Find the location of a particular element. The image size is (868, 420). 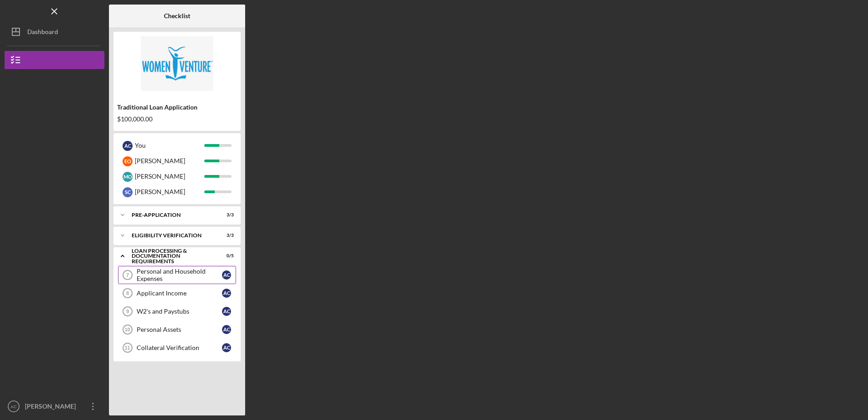

a: 8Applicant IncomeAC is located at coordinates (177, 293).